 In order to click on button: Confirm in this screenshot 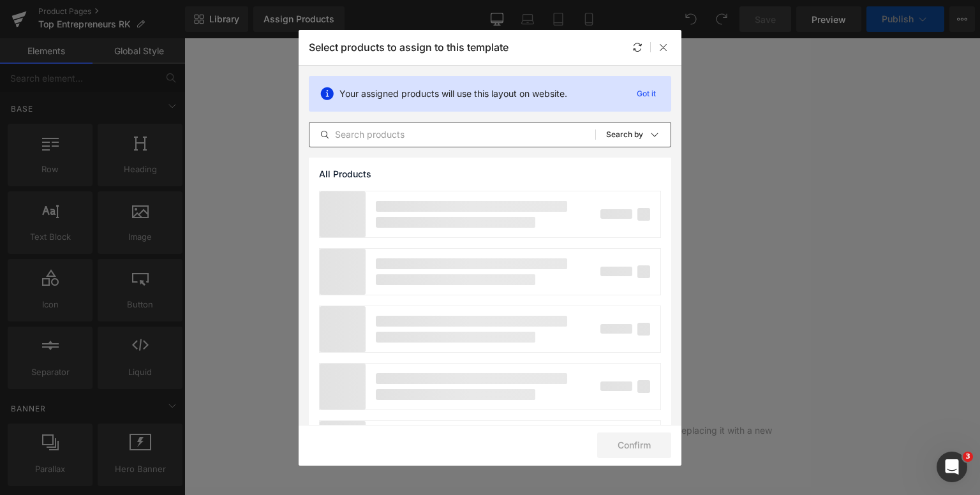, I will do `click(635, 445)`.